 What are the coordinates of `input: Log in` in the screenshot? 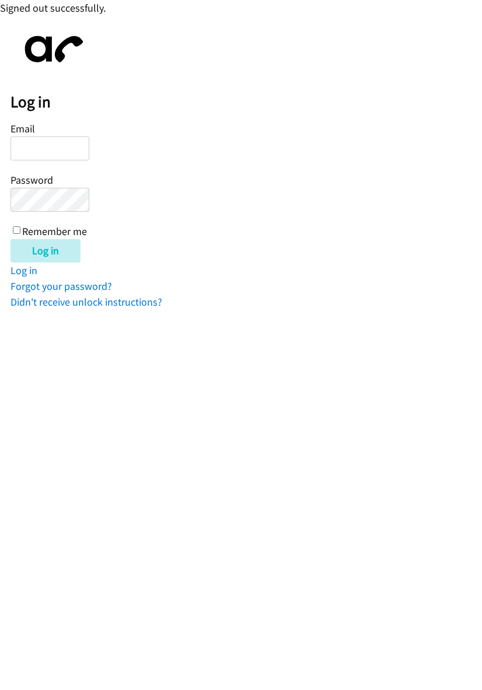 It's located at (46, 251).